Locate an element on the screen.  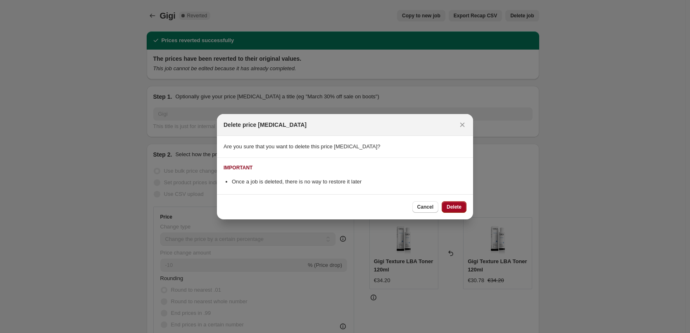
li: Once a job is deleted, there is no way to restore it later is located at coordinates (349, 182).